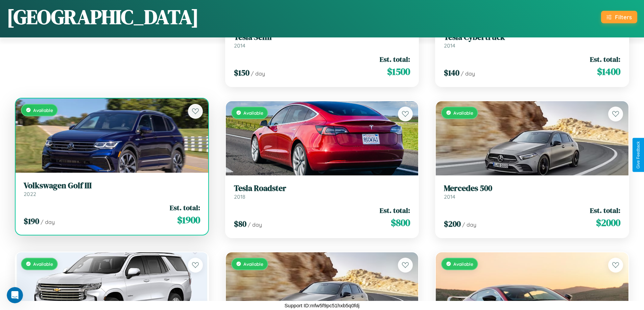 This screenshot has height=310, width=644. What do you see at coordinates (608, 71) in the screenshot?
I see `span: $ 1400` at bounding box center [608, 71].